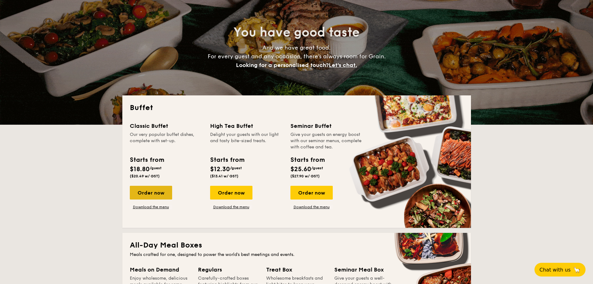  I want to click on div: Meals on Demand, so click(160, 269).